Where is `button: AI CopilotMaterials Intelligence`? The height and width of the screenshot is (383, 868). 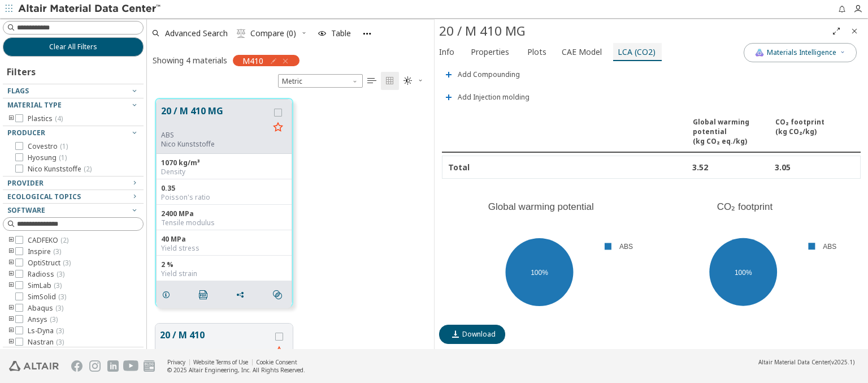 button: AI CopilotMaterials Intelligence is located at coordinates (800, 53).